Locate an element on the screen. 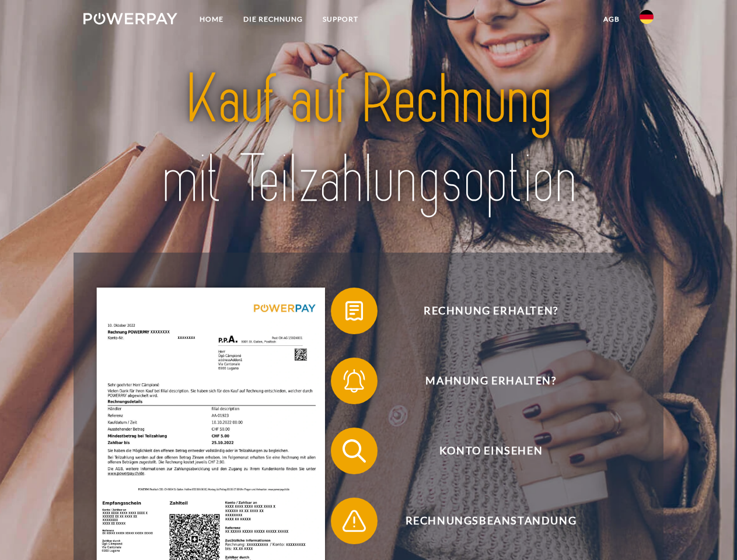 The width and height of the screenshot is (737, 560). a: Mahnung erhalten? is located at coordinates (483, 381).